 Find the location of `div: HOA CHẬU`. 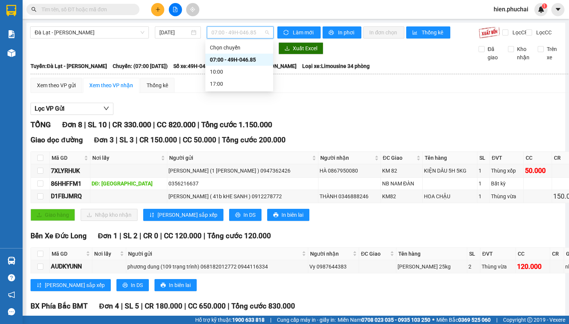

div: HOA CHẬU is located at coordinates (450, 196).